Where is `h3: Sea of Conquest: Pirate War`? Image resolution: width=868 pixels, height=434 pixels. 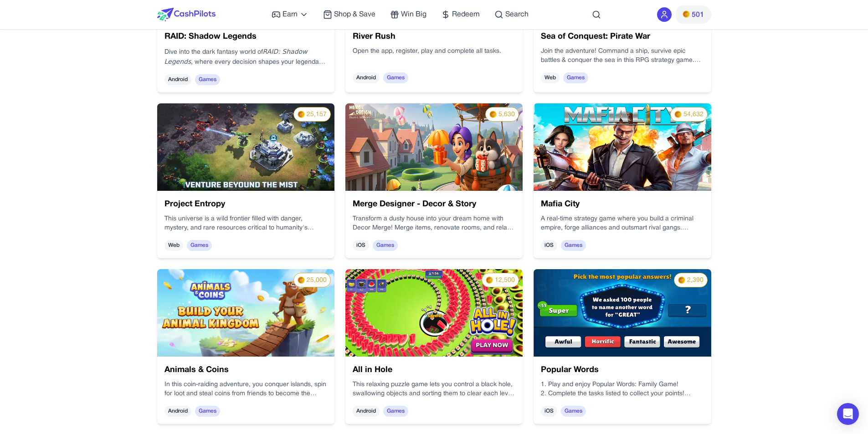 h3: Sea of Conquest: Pirate War is located at coordinates (622, 37).